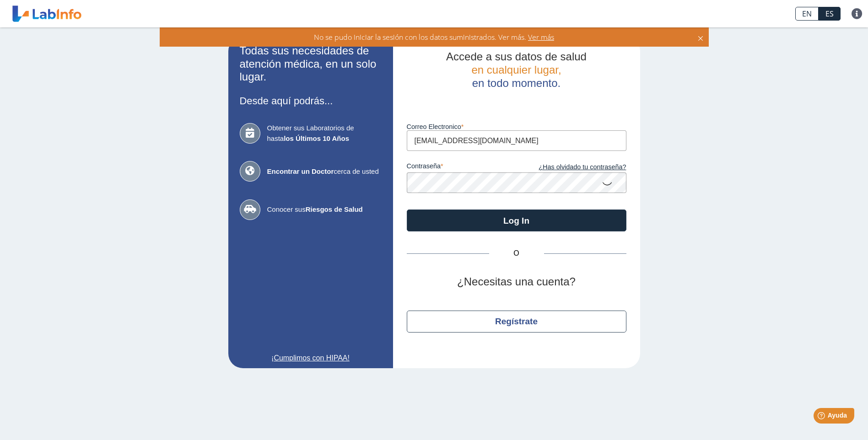 This screenshot has height=440, width=868. I want to click on span: No se pudo iniciar la sesión con los datos suministrados. Ver más., so click(420, 37).